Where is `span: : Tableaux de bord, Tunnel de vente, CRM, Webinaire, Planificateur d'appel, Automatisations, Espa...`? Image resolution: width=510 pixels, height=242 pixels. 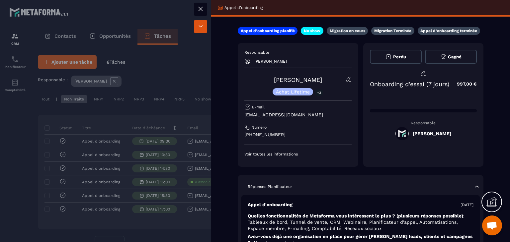
span: : Tableaux de bord, Tunnel de vente, CRM, Webinaire, Planificateur d'appel, Automatisations, Espa... is located at coordinates (356, 222).